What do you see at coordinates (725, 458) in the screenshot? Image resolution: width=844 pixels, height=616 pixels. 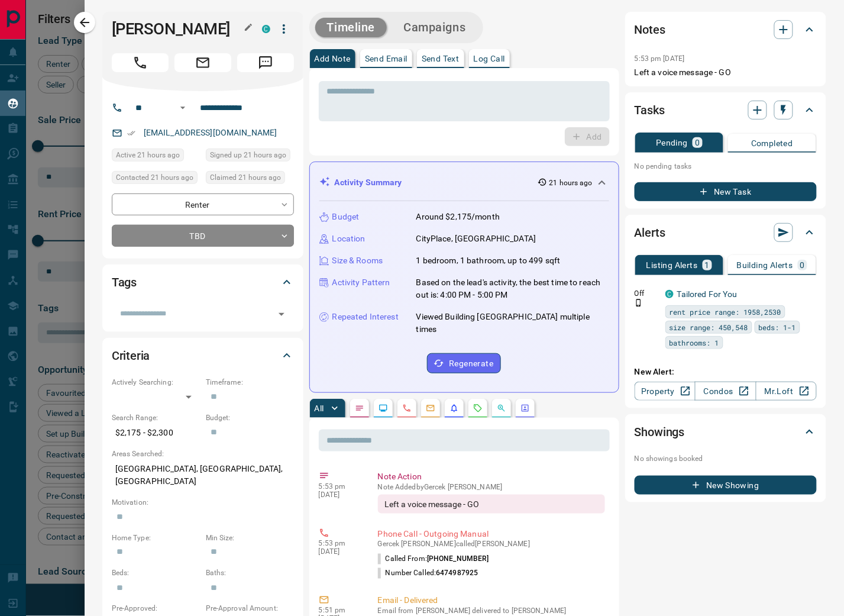 I see `p: No showings booked` at bounding box center [725, 458].